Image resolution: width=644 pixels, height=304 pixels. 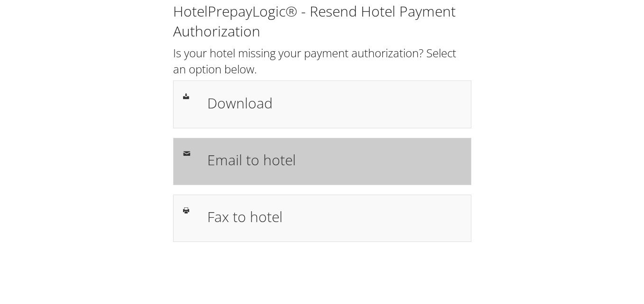 What do you see at coordinates (322, 162) in the screenshot?
I see `a: Email to hotel` at bounding box center [322, 162].